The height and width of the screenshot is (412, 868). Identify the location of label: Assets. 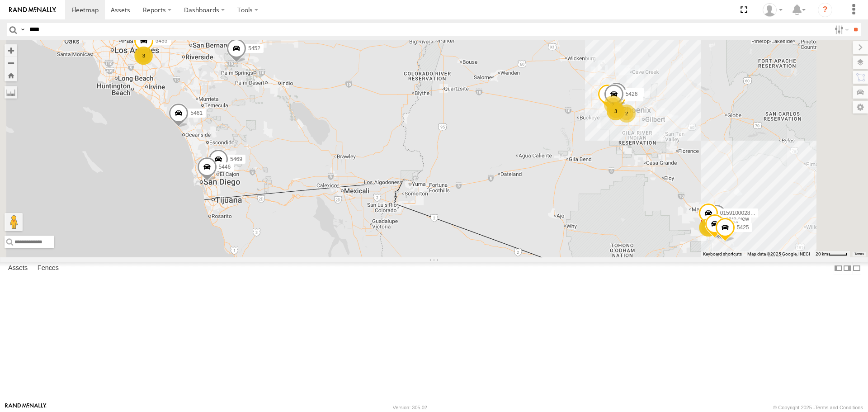
(17, 268).